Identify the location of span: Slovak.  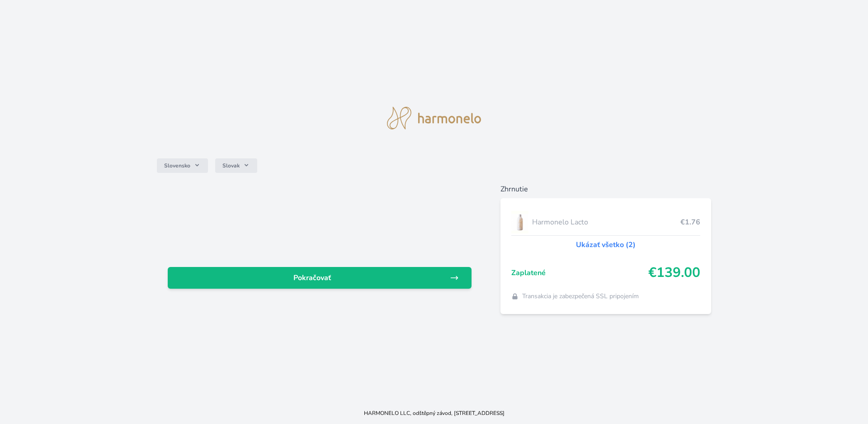
(231, 166).